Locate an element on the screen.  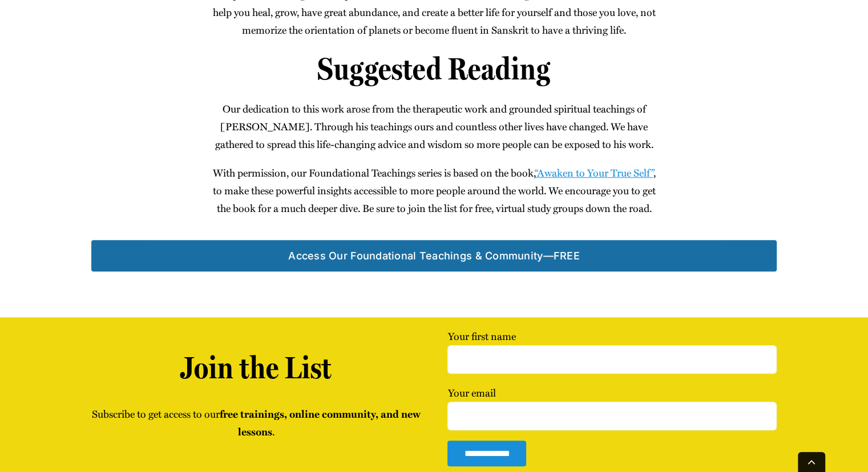
form: Contact form is located at coordinates (612, 397).